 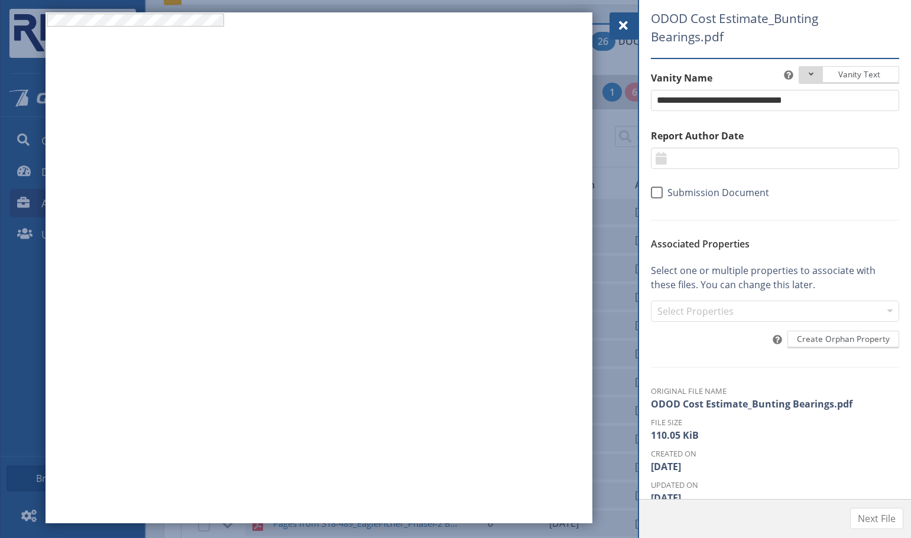 What do you see at coordinates (775, 136) in the screenshot?
I see `label: Report Author Date` at bounding box center [775, 136].